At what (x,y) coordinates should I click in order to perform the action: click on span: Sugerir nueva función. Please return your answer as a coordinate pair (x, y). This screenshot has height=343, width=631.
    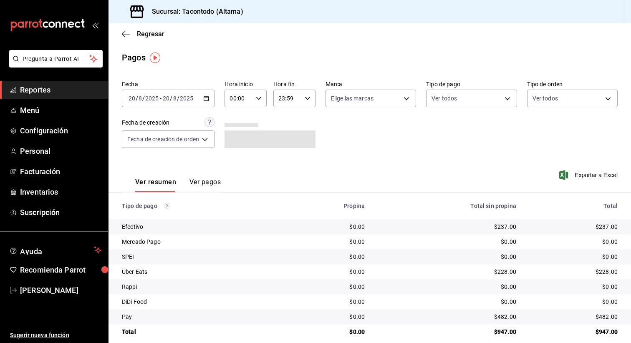
    Looking at the image, I should click on (55, 335).